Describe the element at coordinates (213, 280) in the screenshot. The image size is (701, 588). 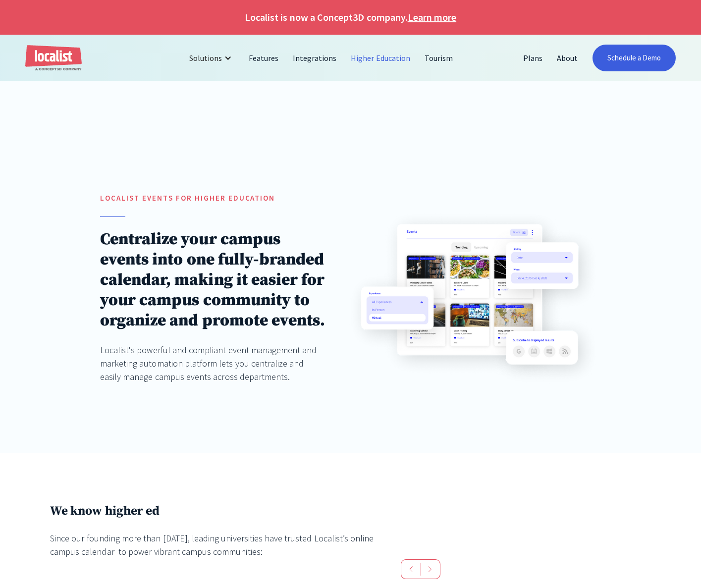
I see `h1: Centralize your campus events into one fully-branded calendar, making it easier for your campus c...` at that location.